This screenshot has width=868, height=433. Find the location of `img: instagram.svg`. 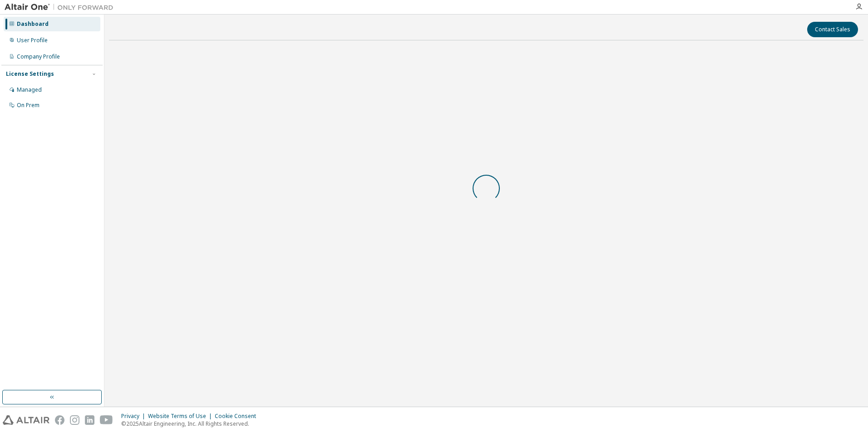

img: instagram.svg is located at coordinates (75, 419).